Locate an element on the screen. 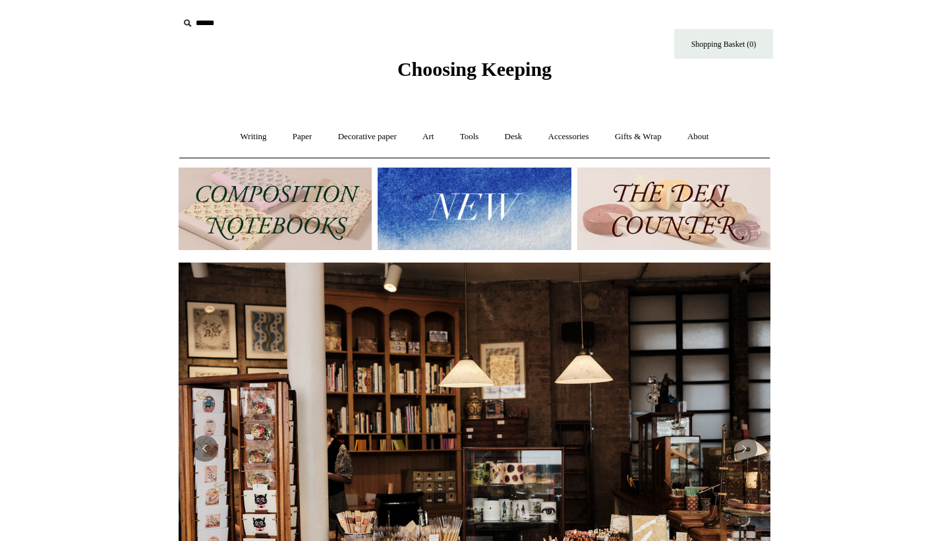 The image size is (949, 541). img: The Deli Counter is located at coordinates (674, 208).